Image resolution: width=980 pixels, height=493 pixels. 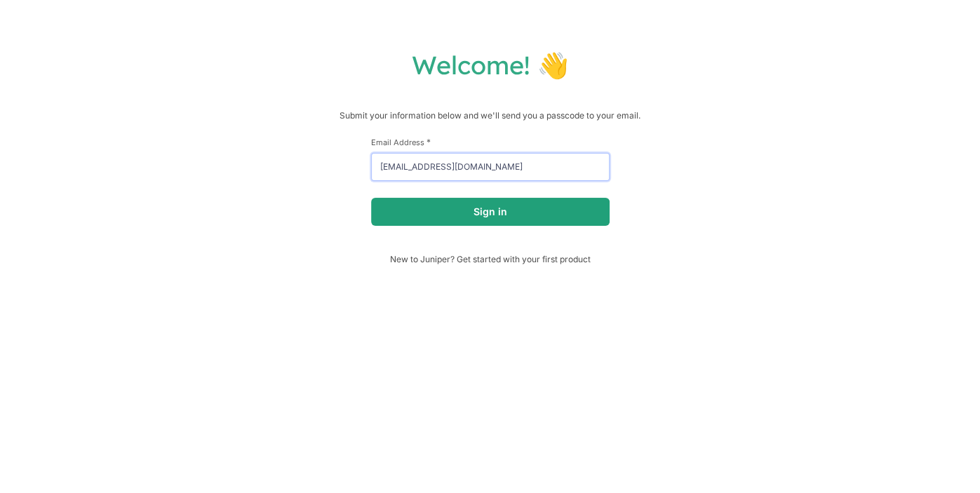 I want to click on h1: Welcome! 👋, so click(x=490, y=64).